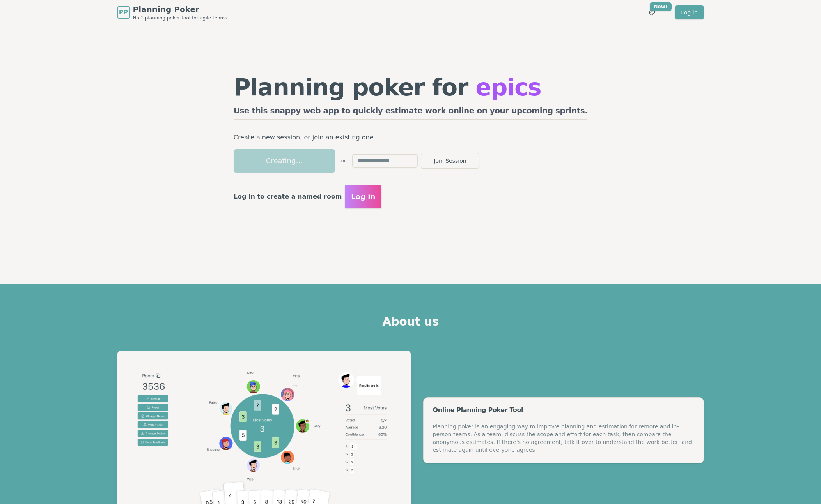  What do you see at coordinates (450, 161) in the screenshot?
I see `button: Join Session` at bounding box center [450, 161].